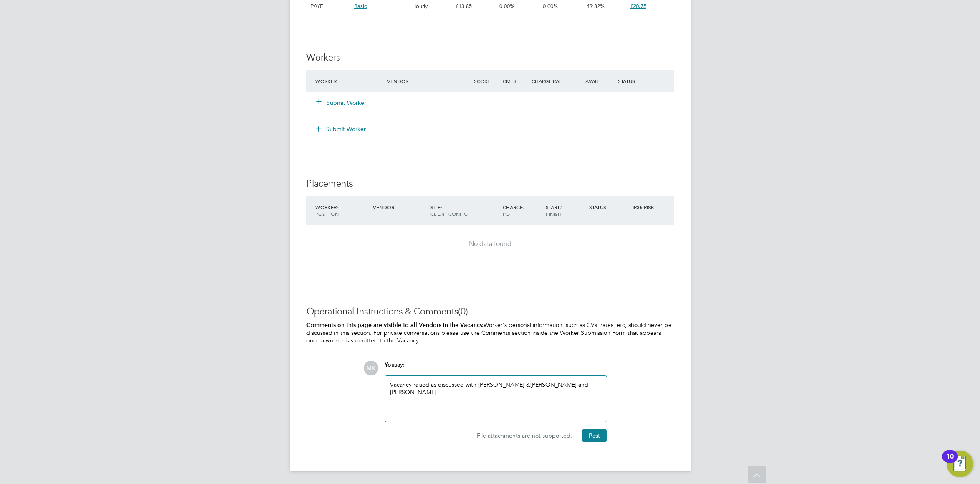  What do you see at coordinates (515, 81) in the screenshot?
I see `div: Cmts` at bounding box center [515, 81].